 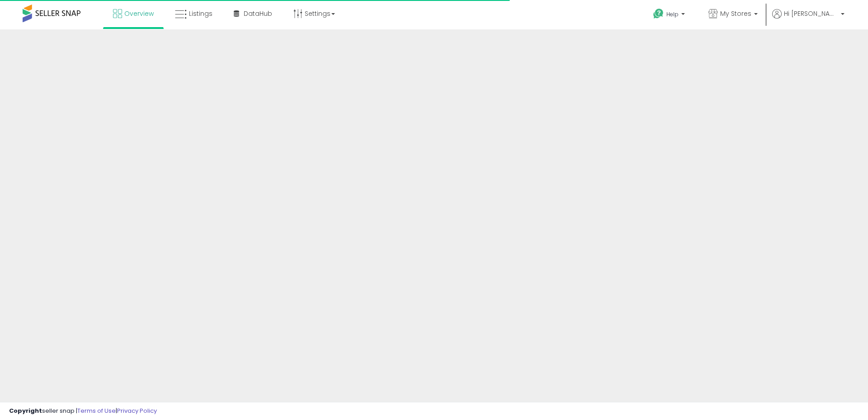 I want to click on span: DataHub, so click(x=258, y=14).